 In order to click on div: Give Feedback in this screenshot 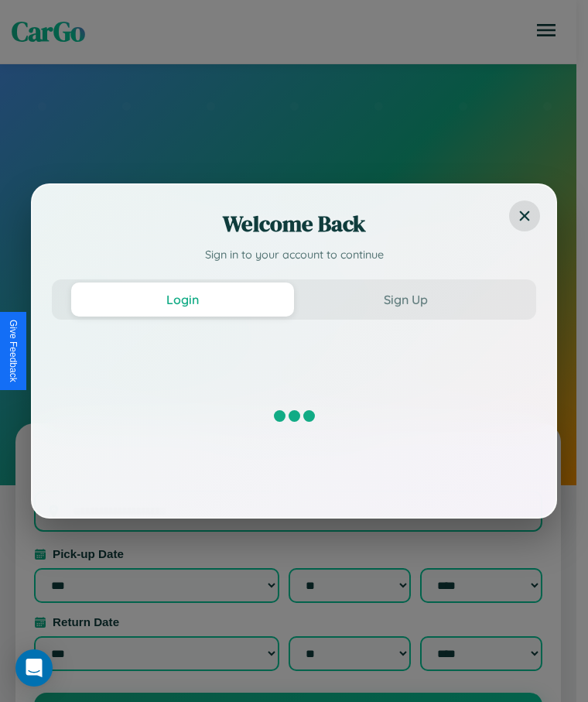, I will do `click(13, 351)`.